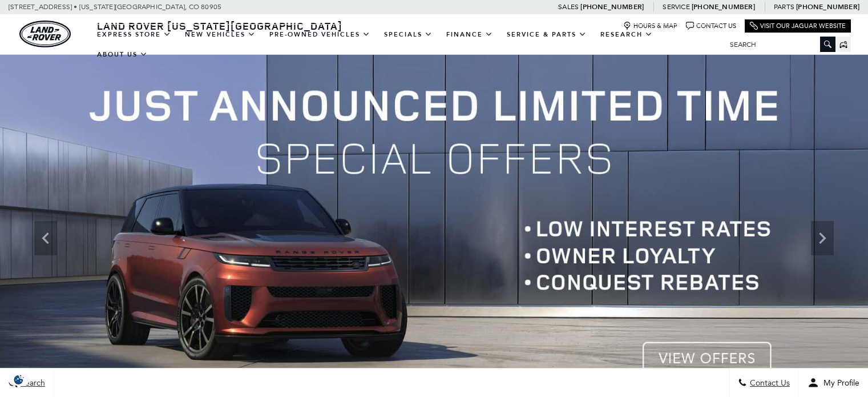 The height and width of the screenshot is (397, 868). I want to click on button: Open user profile menu, so click(833, 382).